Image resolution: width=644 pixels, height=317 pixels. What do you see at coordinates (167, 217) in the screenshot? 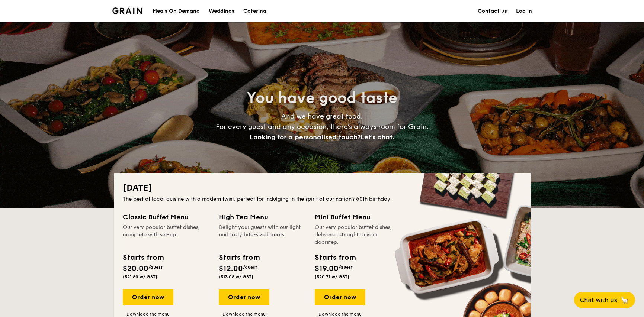
I see `div: Classic Buffet Menu` at bounding box center [167, 217].